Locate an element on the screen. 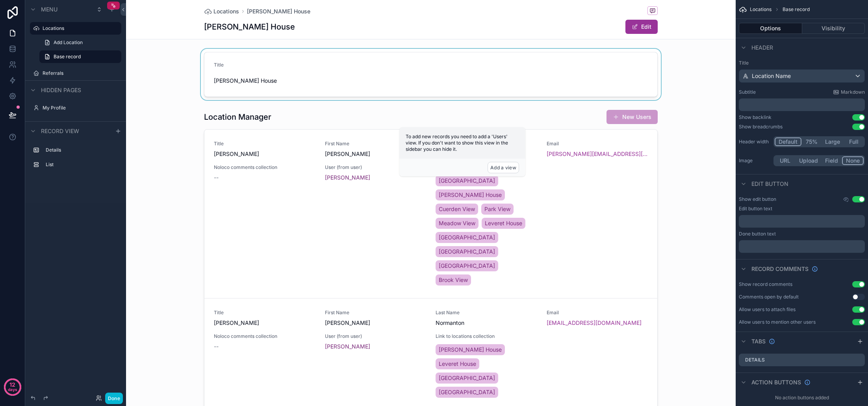  button: Default is located at coordinates (788, 142).